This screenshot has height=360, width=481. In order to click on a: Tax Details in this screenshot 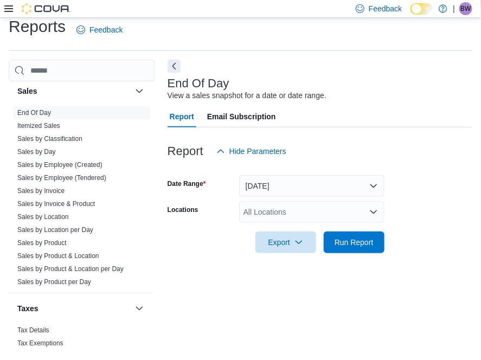, I will do `click(33, 330)`.